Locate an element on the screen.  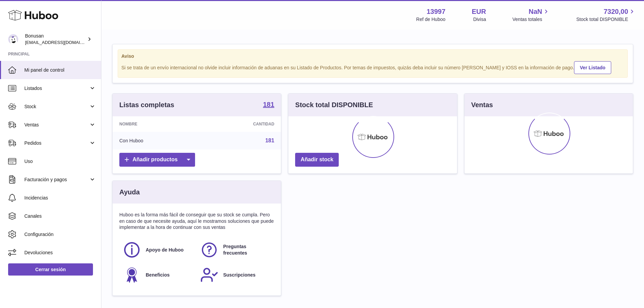
h3: Ventas is located at coordinates (482, 105).